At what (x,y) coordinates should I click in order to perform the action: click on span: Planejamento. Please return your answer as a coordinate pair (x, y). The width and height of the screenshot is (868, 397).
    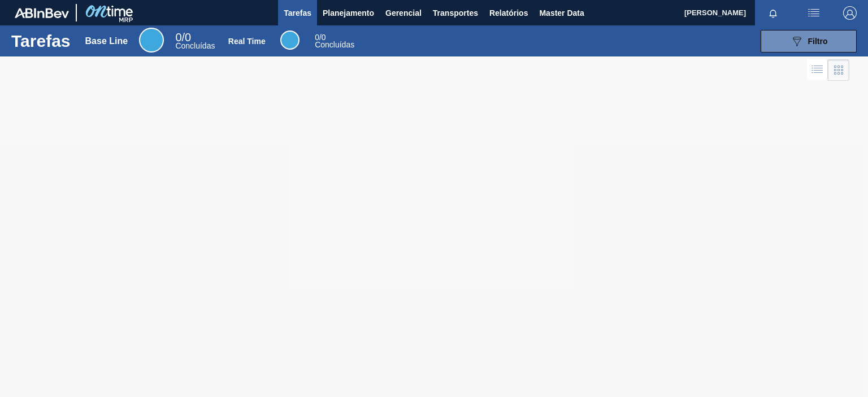
    Looking at the image, I should click on (348, 13).